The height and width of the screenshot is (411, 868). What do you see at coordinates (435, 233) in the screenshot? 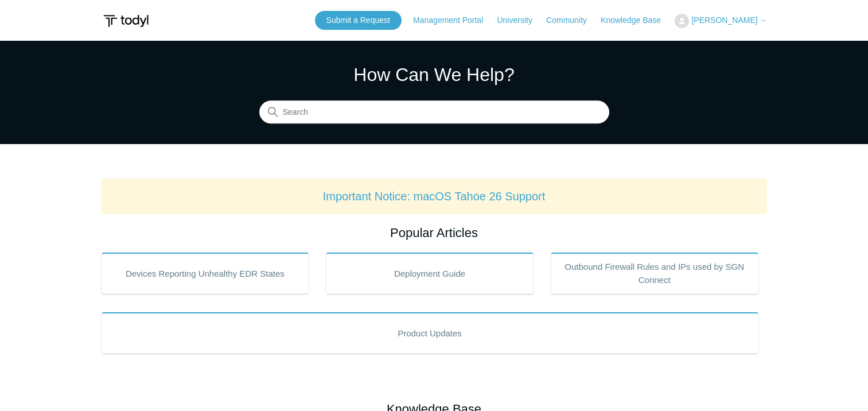
I see `h2: Popular Articles` at bounding box center [435, 233].